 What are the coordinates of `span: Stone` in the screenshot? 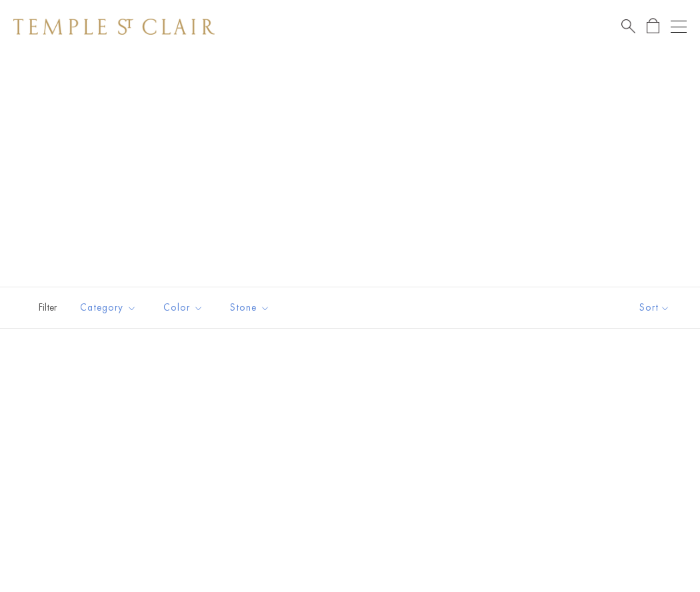 It's located at (252, 307).